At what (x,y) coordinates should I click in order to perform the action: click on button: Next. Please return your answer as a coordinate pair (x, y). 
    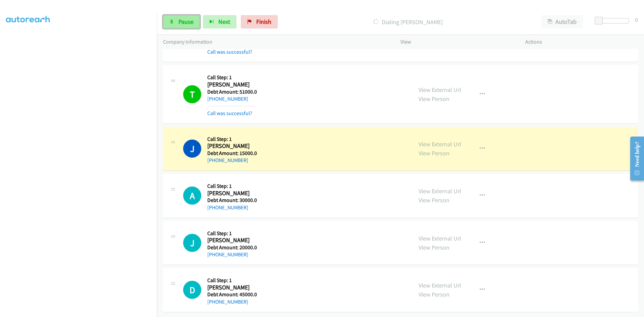
    Looking at the image, I should click on (220, 22).